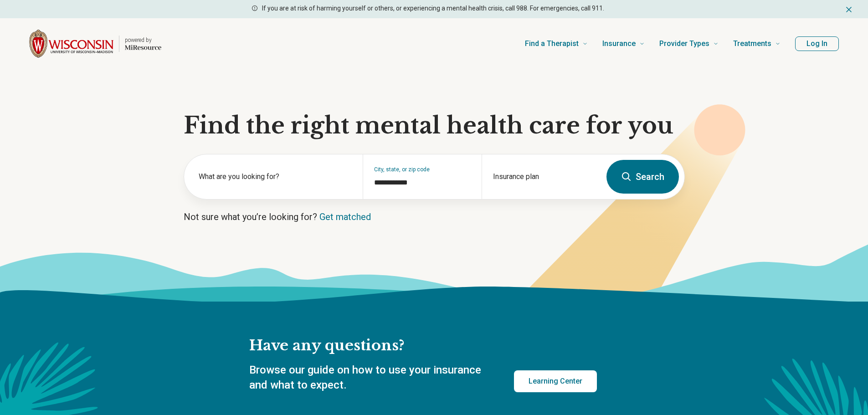 Image resolution: width=868 pixels, height=415 pixels. I want to click on h1: Find the right mental health care for you, so click(434, 126).